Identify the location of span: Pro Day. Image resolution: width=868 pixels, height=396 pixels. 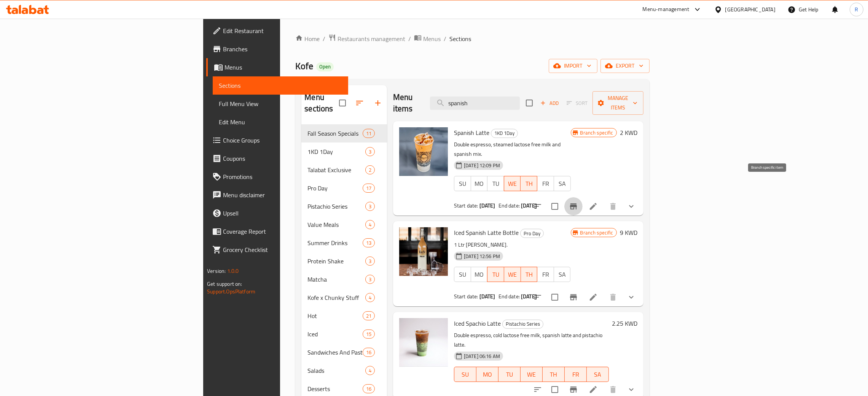
(335, 188).